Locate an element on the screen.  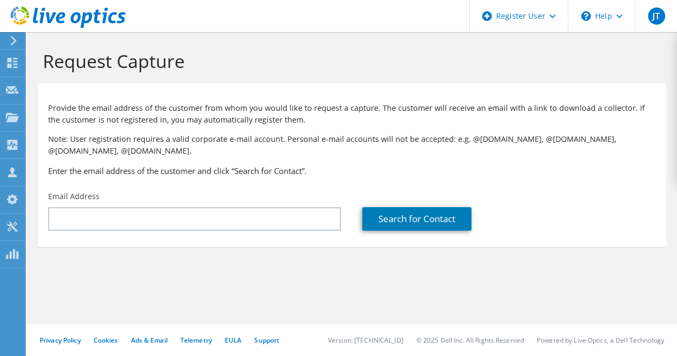
p: Note: User registration requires a valid corporate e-mail account. Personal e-mail accounts will ... is located at coordinates (352, 145).